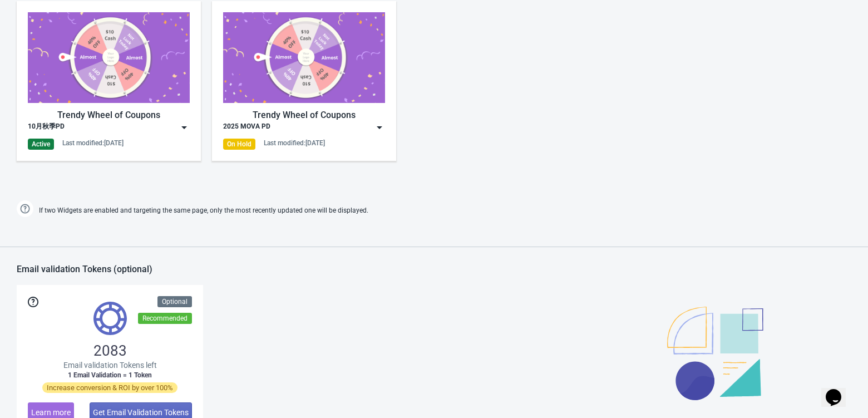 The image size is (868, 418). What do you see at coordinates (239, 145) in the screenshot?
I see `div: On Hold` at bounding box center [239, 145].